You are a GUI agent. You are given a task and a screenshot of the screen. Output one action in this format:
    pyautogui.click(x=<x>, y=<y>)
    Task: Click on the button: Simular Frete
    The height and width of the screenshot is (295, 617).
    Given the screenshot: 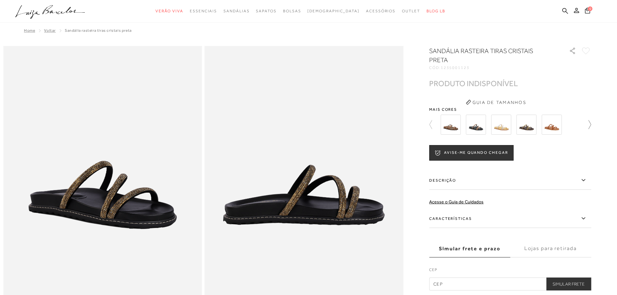 What is the action you would take?
    pyautogui.click(x=568, y=284)
    